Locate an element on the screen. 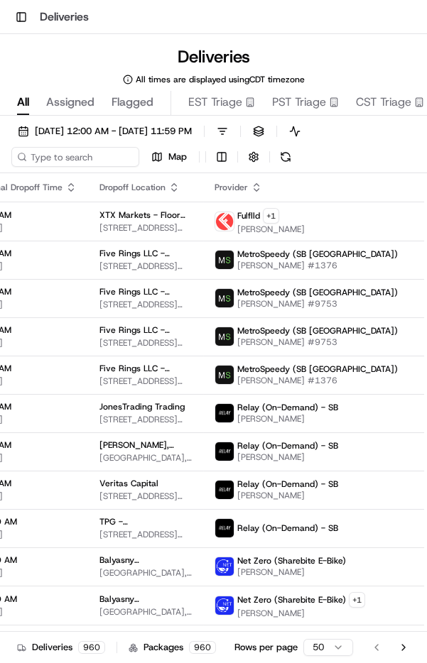 This screenshot has height=663, width=427. span: Dropoff Location is located at coordinates (132, 187).